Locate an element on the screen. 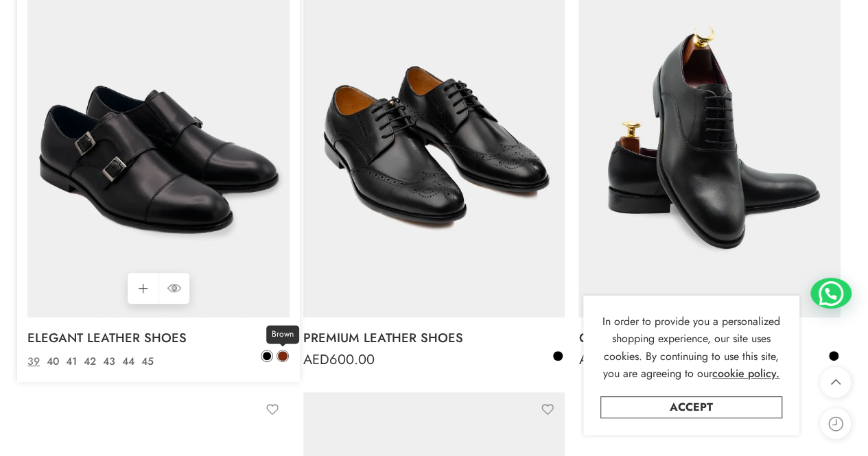 The height and width of the screenshot is (456, 868). a: cookie policy. is located at coordinates (746, 374).